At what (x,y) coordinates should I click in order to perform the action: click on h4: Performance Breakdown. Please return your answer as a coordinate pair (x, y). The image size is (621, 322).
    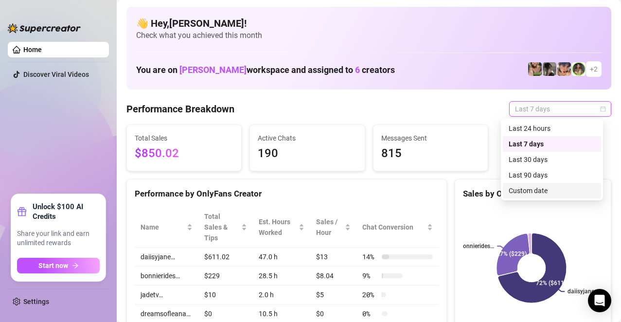
    Looking at the image, I should click on (180, 109).